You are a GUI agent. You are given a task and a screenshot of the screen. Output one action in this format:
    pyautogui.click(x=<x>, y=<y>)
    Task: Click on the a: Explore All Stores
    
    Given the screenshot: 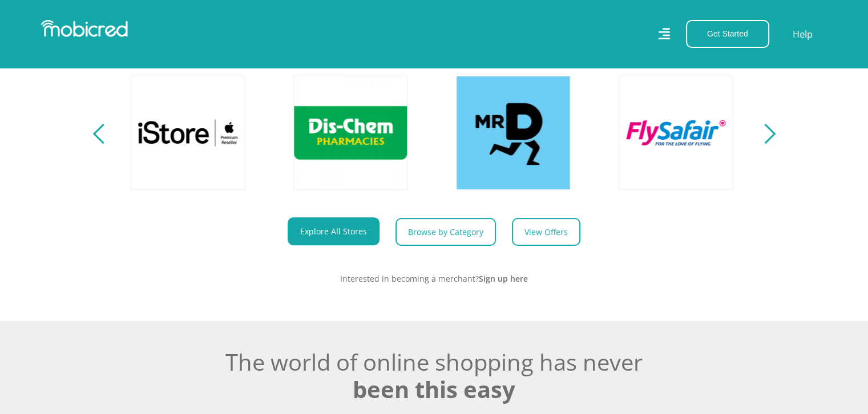 What is the action you would take?
    pyautogui.click(x=333, y=231)
    